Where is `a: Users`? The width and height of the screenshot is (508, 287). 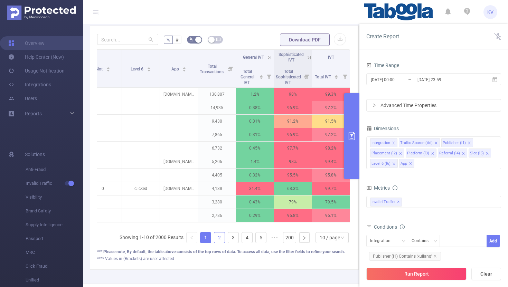
a: Users is located at coordinates (22, 99).